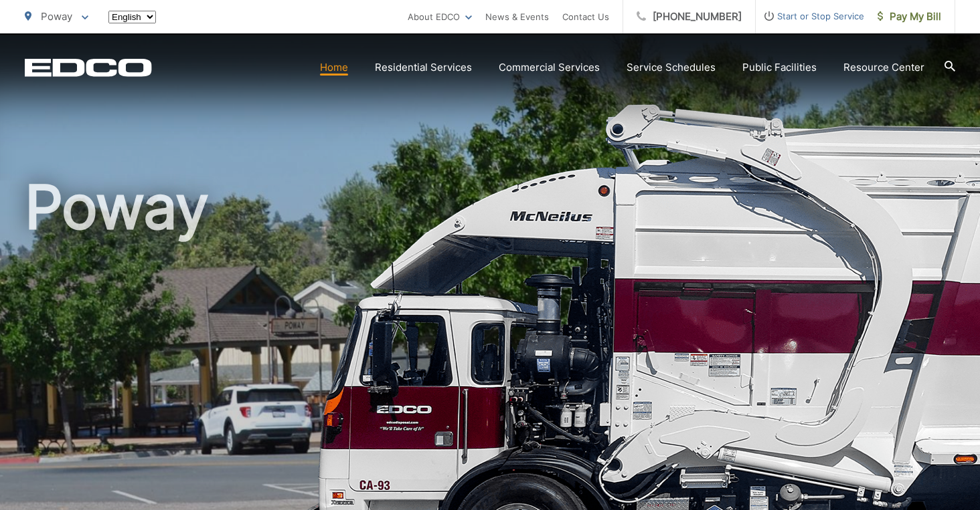  Describe the element at coordinates (334, 68) in the screenshot. I see `a: Home` at that location.